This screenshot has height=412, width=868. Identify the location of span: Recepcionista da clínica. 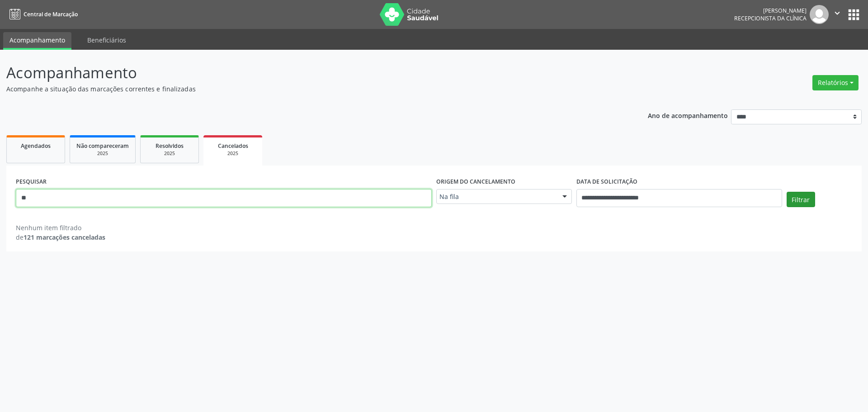
(770, 18).